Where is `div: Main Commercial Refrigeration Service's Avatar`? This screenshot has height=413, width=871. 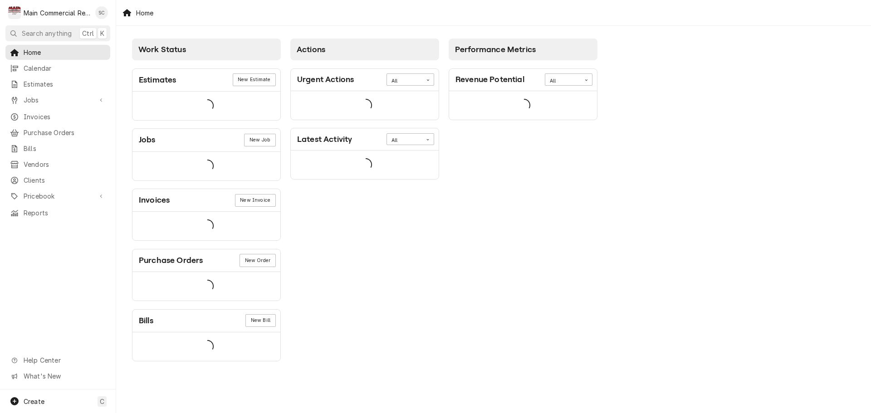
div: Main Commercial Refrigeration Service's Avatar is located at coordinates (15, 13).